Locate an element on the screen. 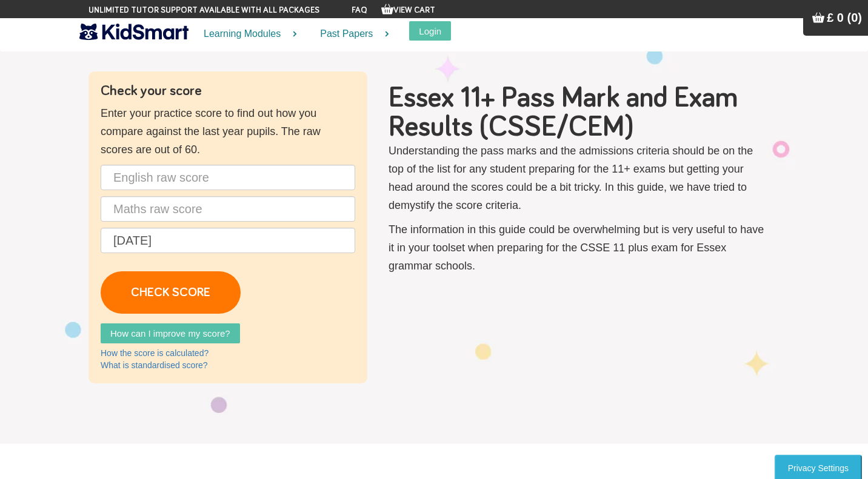 The height and width of the screenshot is (479, 868). span: Unlimited tutor support available with all packages is located at coordinates (204, 10).